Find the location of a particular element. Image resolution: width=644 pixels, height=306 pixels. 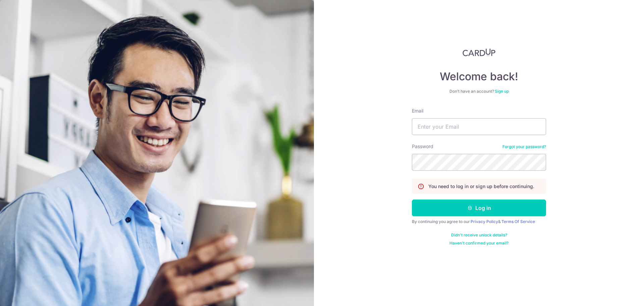

label: Password is located at coordinates (423, 146).